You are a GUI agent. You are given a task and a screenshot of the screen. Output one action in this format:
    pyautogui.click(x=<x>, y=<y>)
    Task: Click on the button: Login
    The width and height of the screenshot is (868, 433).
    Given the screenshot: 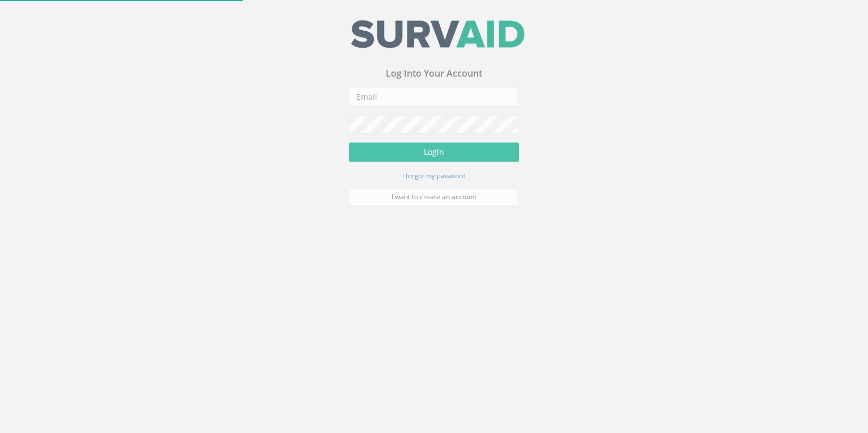 What is the action you would take?
    pyautogui.click(x=434, y=155)
    